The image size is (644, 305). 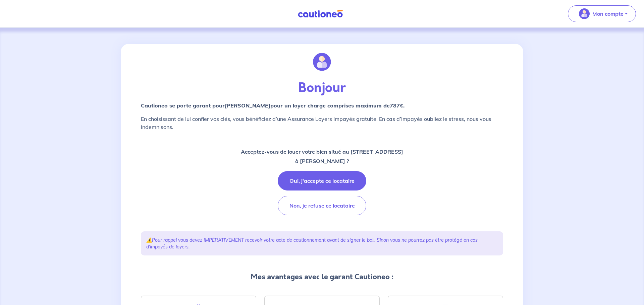 I want to click on button: illu_account_valid_menu.svgMon compte, so click(x=602, y=14).